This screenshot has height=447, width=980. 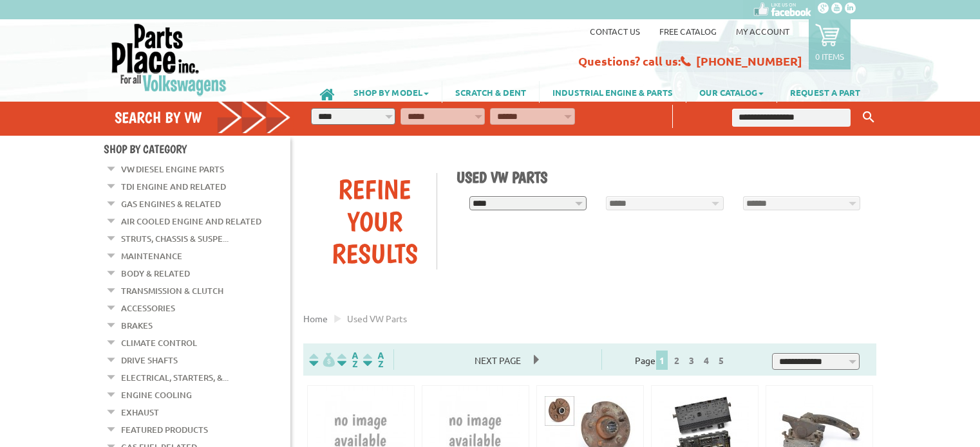 What do you see at coordinates (136, 325) in the screenshot?
I see `a: Brakes` at bounding box center [136, 325].